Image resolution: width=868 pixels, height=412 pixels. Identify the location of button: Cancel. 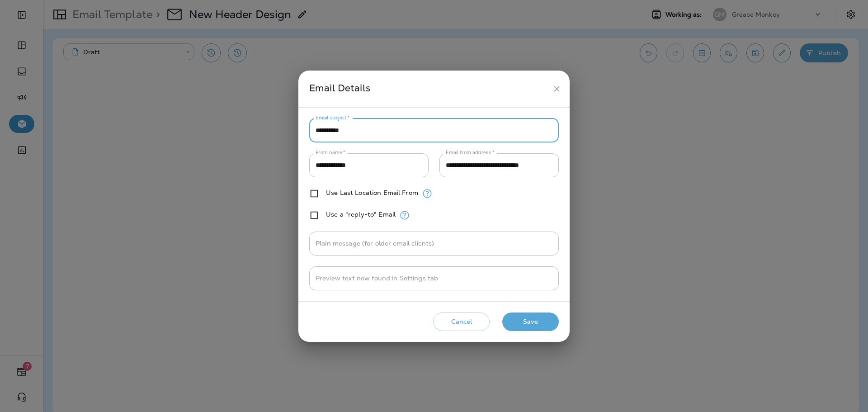
(461, 321).